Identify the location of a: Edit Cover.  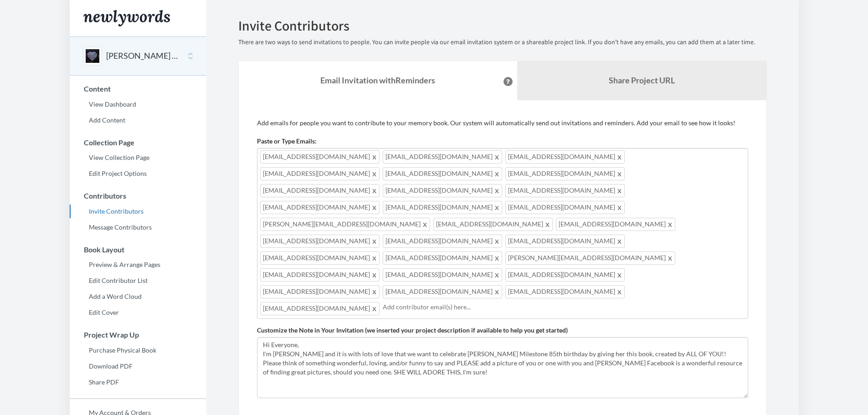
(138, 312).